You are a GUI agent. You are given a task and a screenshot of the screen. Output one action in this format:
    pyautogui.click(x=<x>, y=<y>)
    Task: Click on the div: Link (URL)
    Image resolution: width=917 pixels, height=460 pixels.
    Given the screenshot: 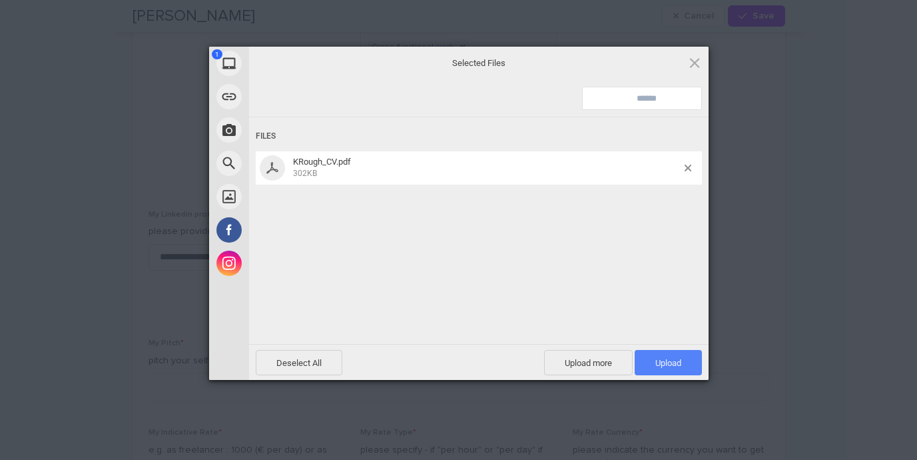 What is the action you would take?
    pyautogui.click(x=289, y=97)
    